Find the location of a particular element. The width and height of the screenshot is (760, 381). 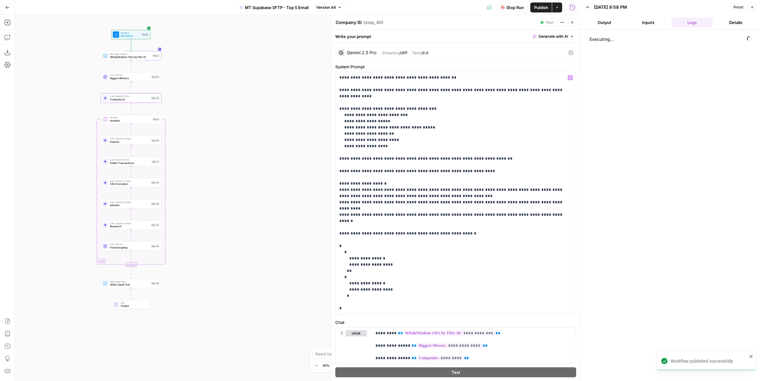

span: Workflow is located at coordinates (130, 33).